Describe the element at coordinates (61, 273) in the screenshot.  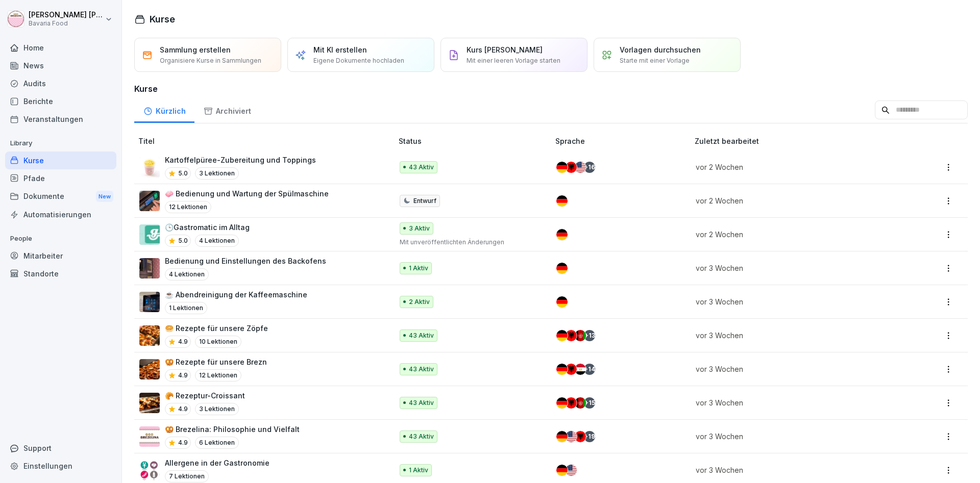
I see `a: Standorte` at that location.